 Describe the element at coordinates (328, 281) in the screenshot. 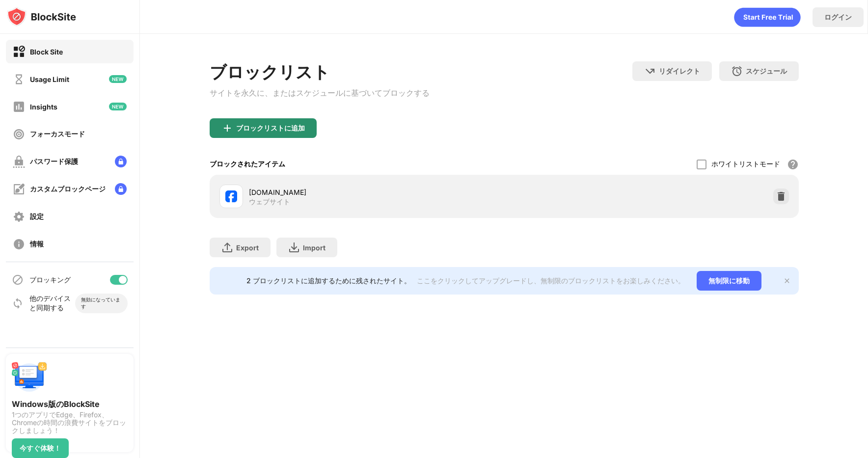

I see `div: 2 ブロックリストに追加するために残されたサイト。` at that location.